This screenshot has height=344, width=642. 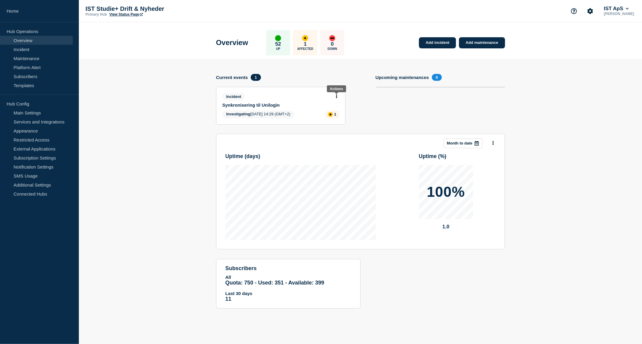 I want to click on h1: Overview, so click(x=232, y=43).